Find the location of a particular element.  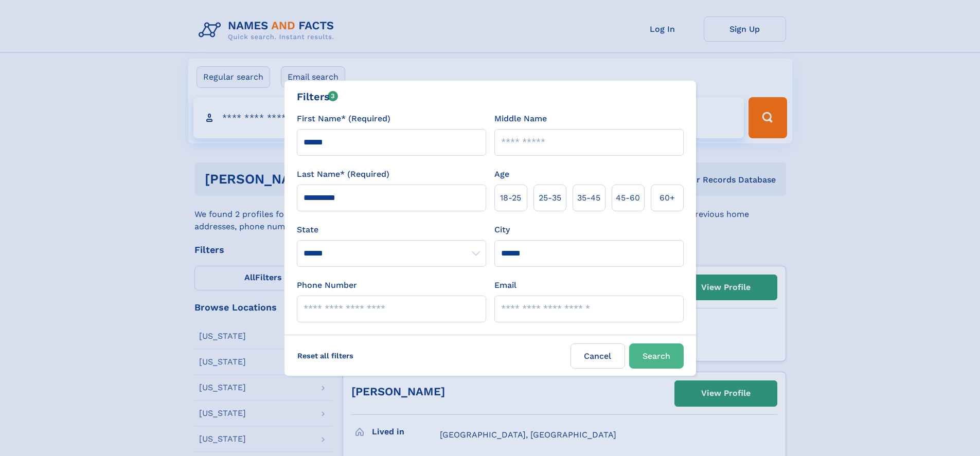

label: Phone Number is located at coordinates (327, 286).